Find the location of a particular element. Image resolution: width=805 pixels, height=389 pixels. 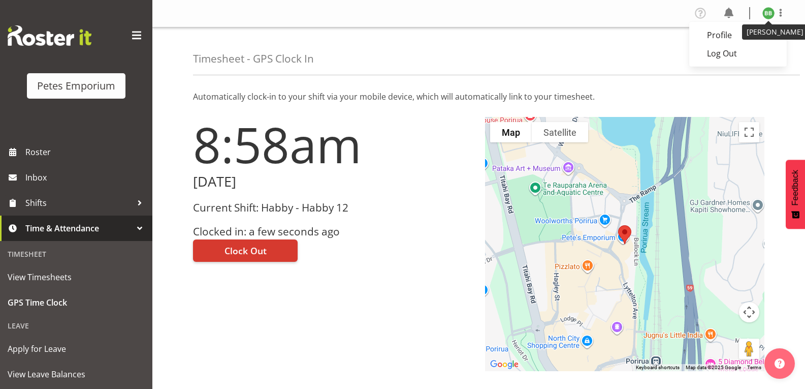

span: Clock Out is located at coordinates (245, 250).